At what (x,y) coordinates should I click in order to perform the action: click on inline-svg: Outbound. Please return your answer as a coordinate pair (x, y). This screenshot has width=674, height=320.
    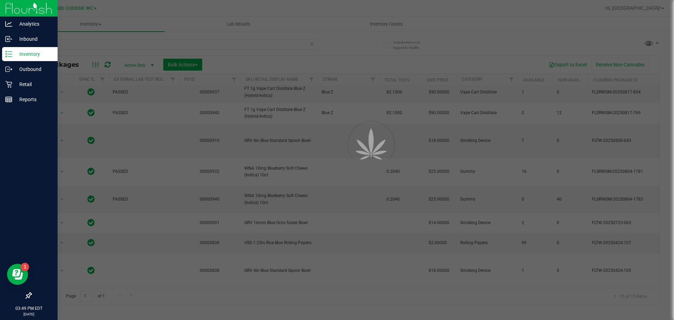
    Looking at the image, I should click on (9, 69).